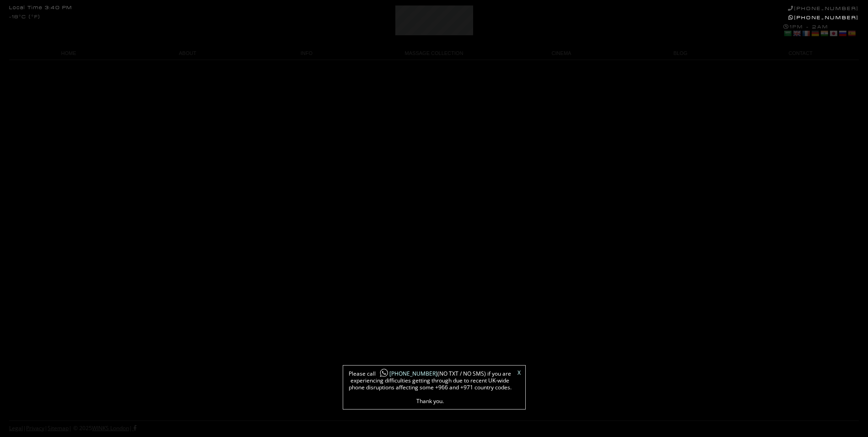 The width and height of the screenshot is (868, 437). I want to click on a: BLOG, so click(681, 53).